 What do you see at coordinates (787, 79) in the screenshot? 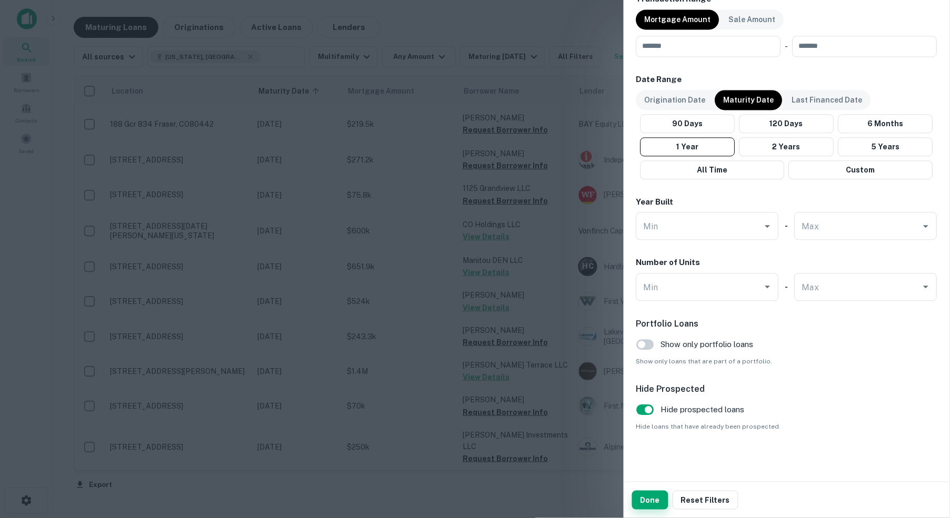
I see `h6: Date Range` at bounding box center [787, 79].